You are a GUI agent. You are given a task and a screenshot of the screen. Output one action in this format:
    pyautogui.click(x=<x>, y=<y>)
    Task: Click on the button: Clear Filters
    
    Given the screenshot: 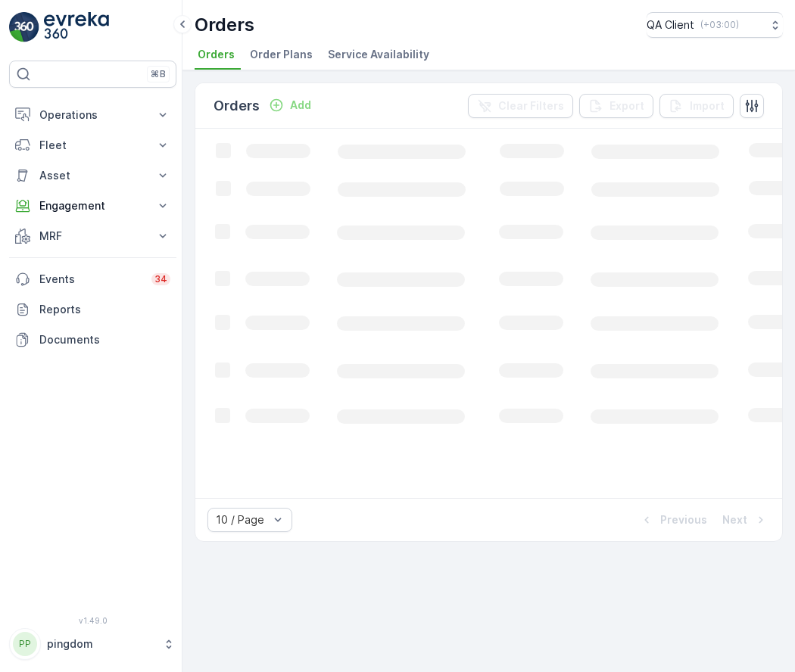 What is the action you would take?
    pyautogui.click(x=520, y=106)
    